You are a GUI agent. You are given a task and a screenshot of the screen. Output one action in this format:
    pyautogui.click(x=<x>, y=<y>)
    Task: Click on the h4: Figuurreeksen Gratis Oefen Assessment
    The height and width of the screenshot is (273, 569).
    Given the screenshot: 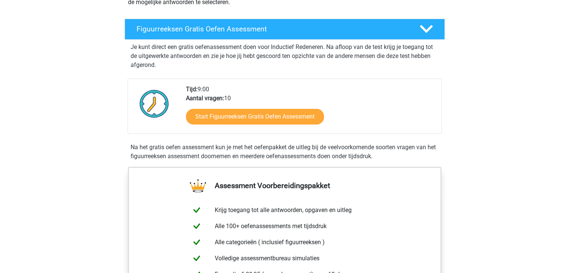 What is the action you would take?
    pyautogui.click(x=272, y=29)
    